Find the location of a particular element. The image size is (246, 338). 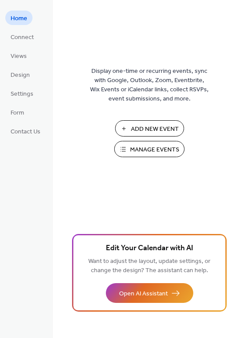

span: Settings is located at coordinates (22, 94).